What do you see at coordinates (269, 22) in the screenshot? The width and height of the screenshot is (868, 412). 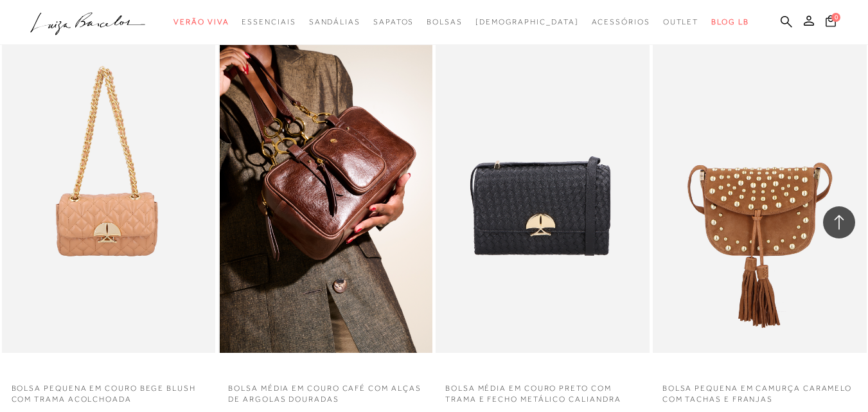 I see `span: Essenciais` at bounding box center [269, 22].